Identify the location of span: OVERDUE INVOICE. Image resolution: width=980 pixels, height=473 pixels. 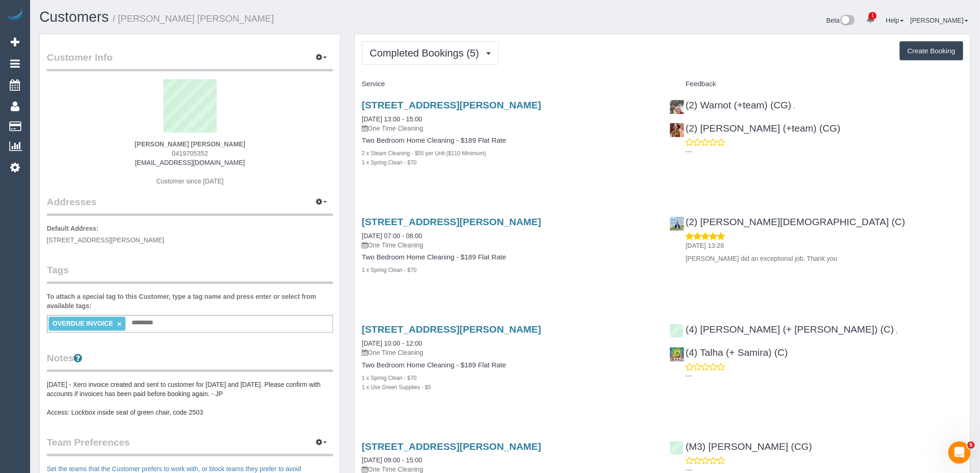
(82, 323).